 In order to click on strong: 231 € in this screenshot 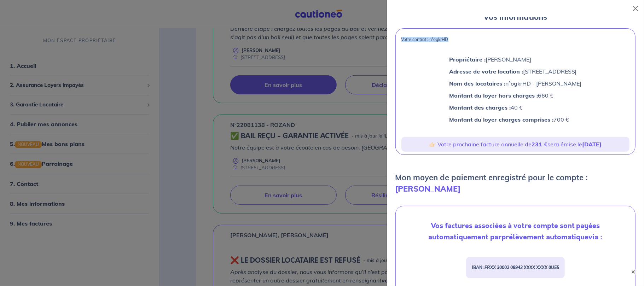, I will do `click(539, 145)`.